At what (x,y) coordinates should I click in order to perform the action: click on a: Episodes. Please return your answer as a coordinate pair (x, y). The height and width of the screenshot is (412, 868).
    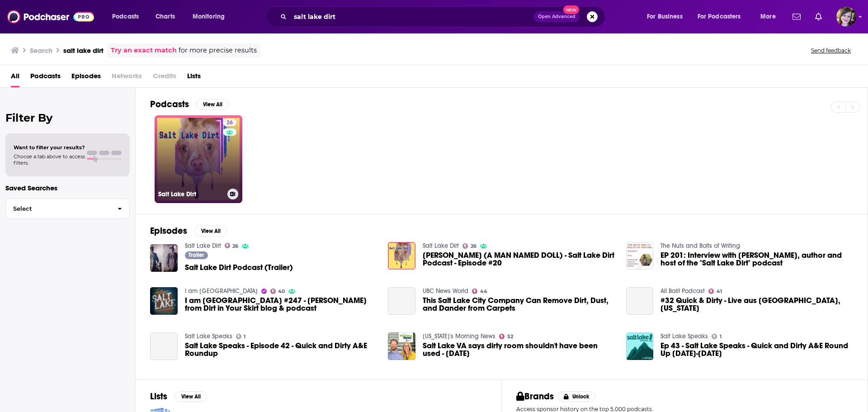
    Looking at the image, I should click on (86, 78).